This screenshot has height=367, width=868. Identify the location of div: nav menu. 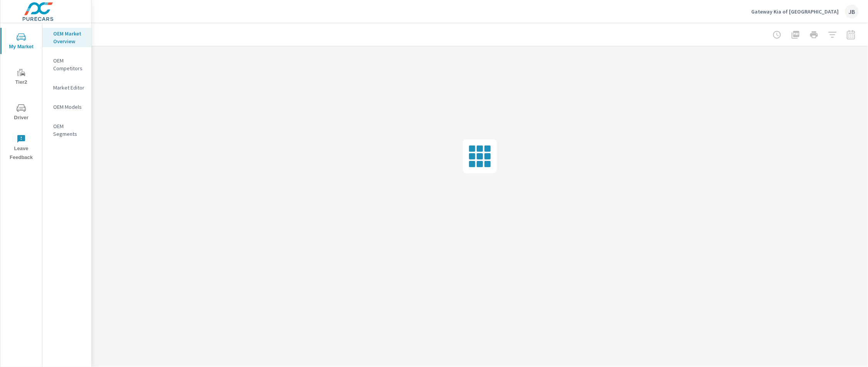
(21, 94).